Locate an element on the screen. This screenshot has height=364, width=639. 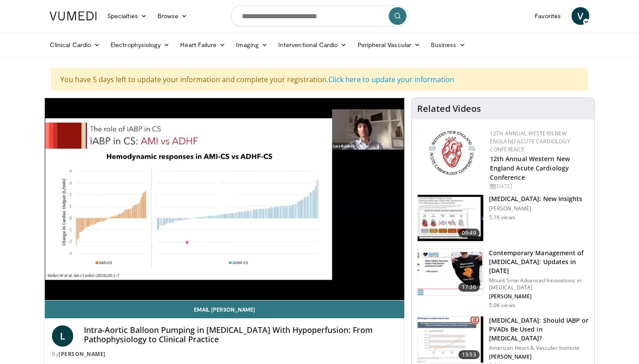
a: Interventional Cardio is located at coordinates (312, 45).